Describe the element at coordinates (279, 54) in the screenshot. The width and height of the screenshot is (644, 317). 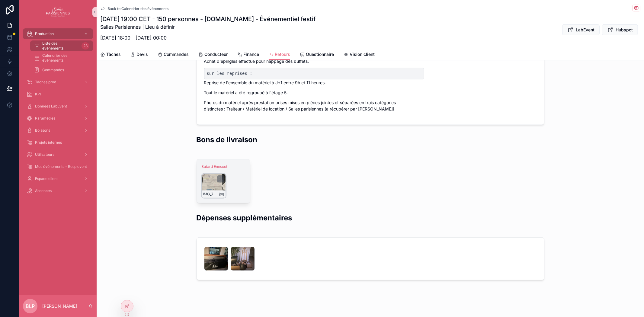
I see `a: Retours` at that location.